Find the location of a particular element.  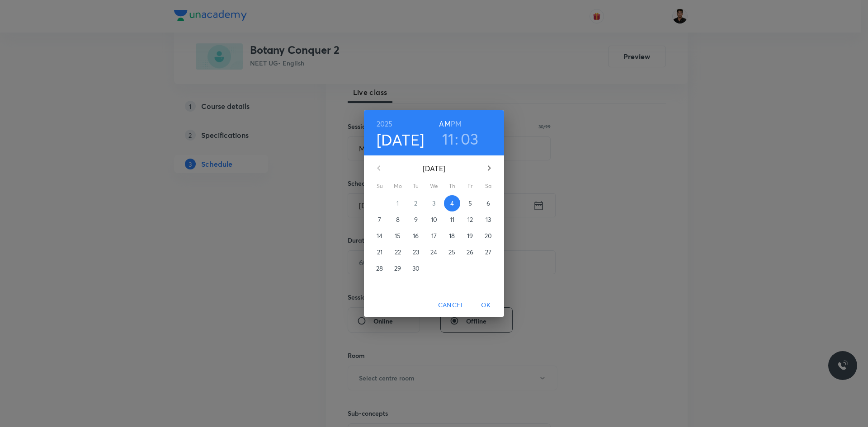

button: 13 is located at coordinates (488, 220).